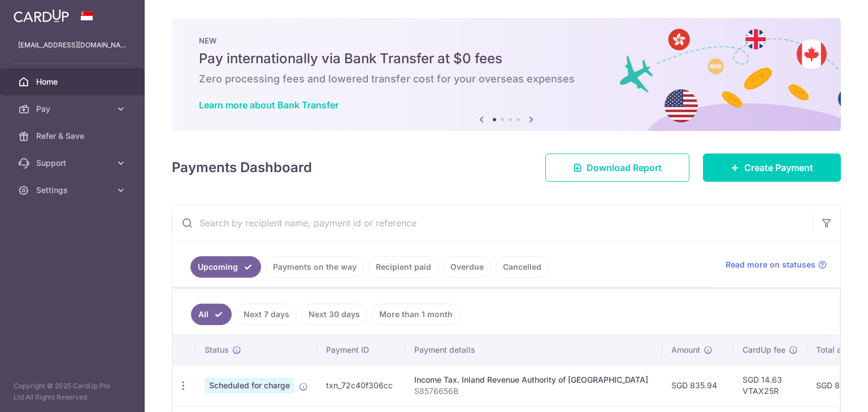 The image size is (868, 412). I want to click on th: Payment ID, so click(361, 350).